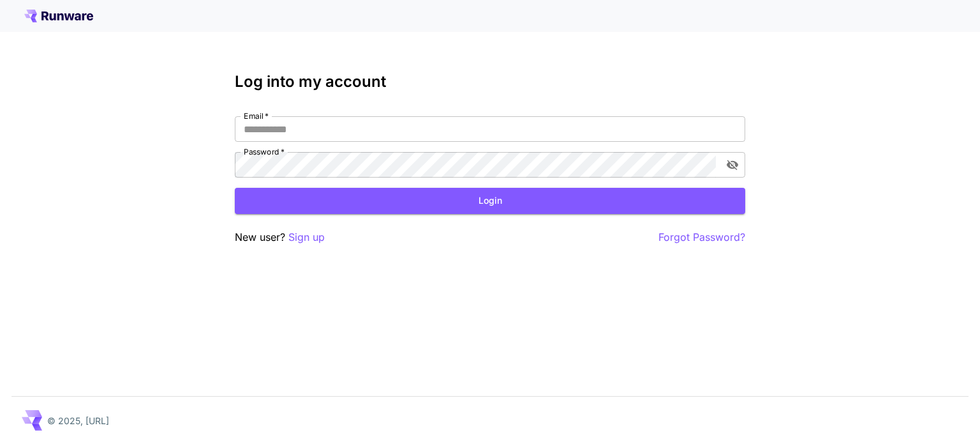 The image size is (980, 444). I want to click on h3: Log into my account, so click(490, 81).